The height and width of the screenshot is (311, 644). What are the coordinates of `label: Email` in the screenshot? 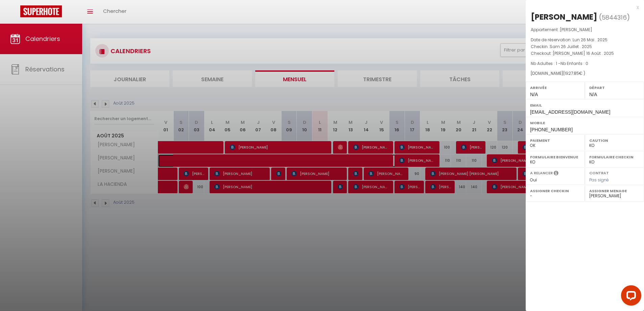 It's located at (585, 105).